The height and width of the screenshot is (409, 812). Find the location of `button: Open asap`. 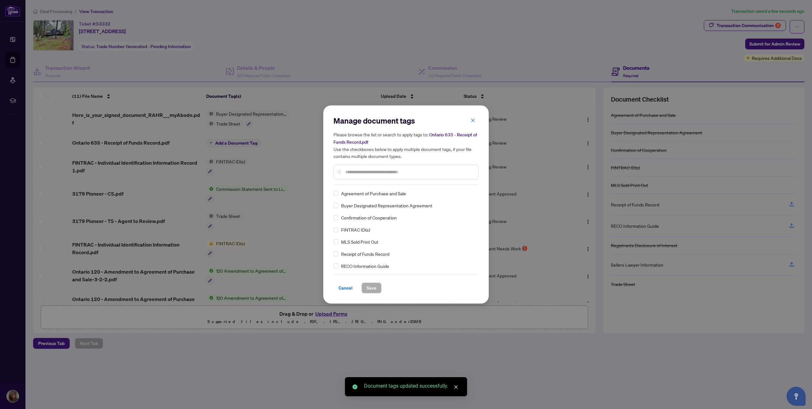

button: Open asap is located at coordinates (796, 396).